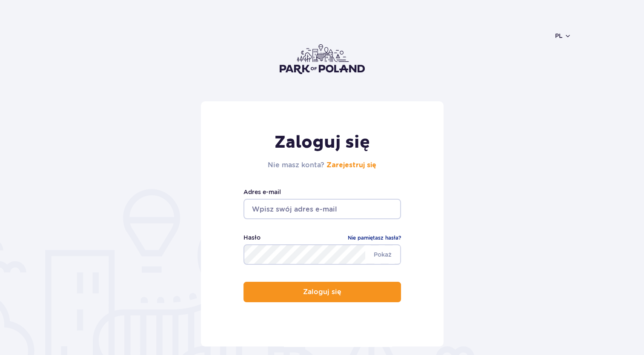 The height and width of the screenshot is (355, 644). Describe the element at coordinates (563, 36) in the screenshot. I see `button: pl` at that location.